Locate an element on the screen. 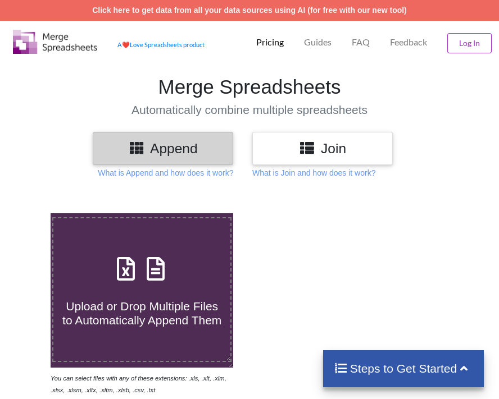 Image resolution: width=499 pixels, height=399 pixels. p: Pricing is located at coordinates (270, 42).